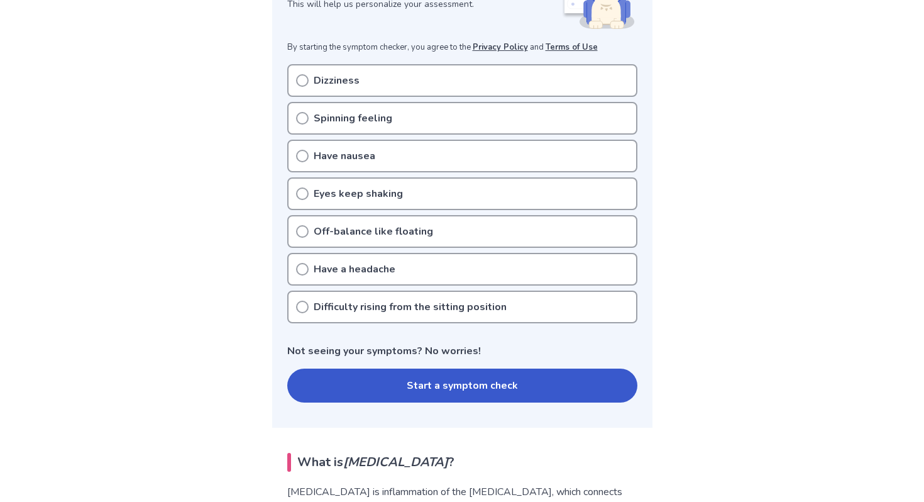 The height and width of the screenshot is (502, 924). Describe the element at coordinates (336, 80) in the screenshot. I see `p: Dizziness` at that location.